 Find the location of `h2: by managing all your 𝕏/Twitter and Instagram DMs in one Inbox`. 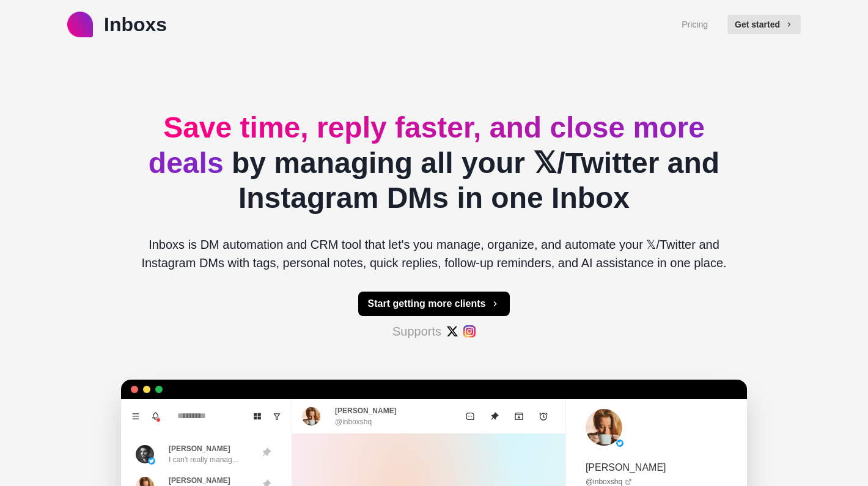

h2: by managing all your 𝕏/Twitter and Instagram DMs in one Inbox is located at coordinates (434, 163).